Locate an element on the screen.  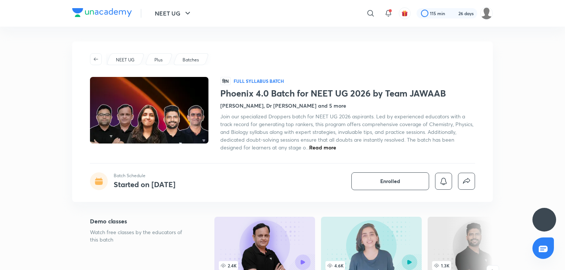
span: Enrolled is located at coordinates (390, 181).